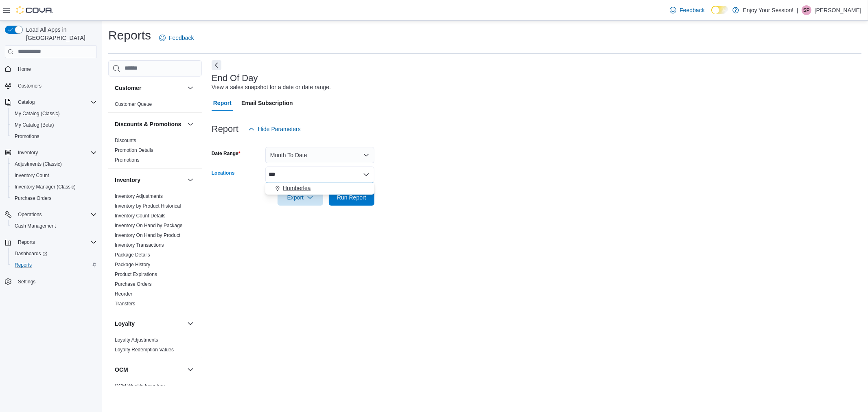 The height and width of the screenshot is (412, 868). What do you see at coordinates (138, 196) in the screenshot?
I see `a: Inventory Adjustments` at bounding box center [138, 196].